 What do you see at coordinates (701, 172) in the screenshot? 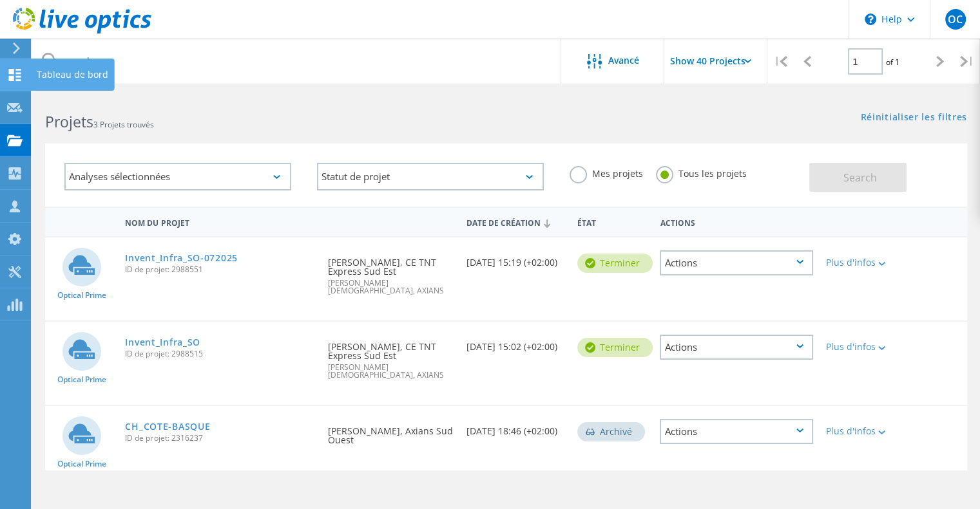
I see `label: Tous les projets` at bounding box center [701, 172].